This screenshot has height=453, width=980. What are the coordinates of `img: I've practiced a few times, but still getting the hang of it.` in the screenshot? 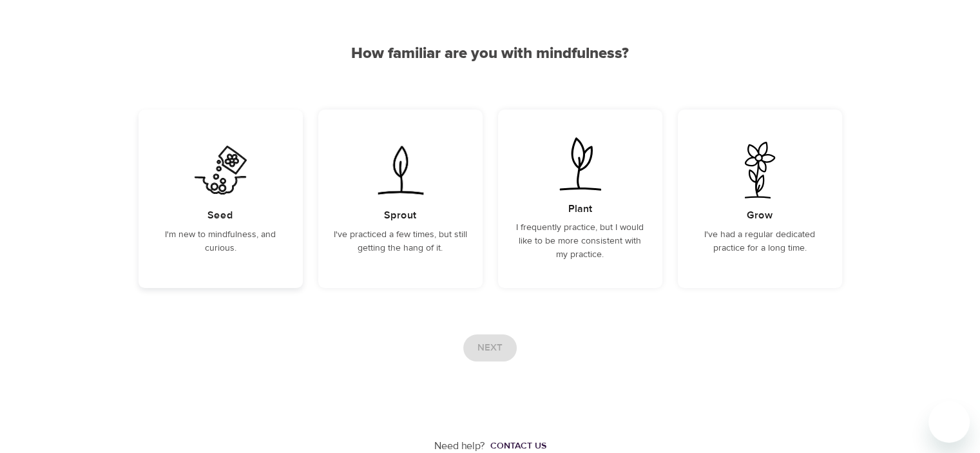 It's located at (400, 170).